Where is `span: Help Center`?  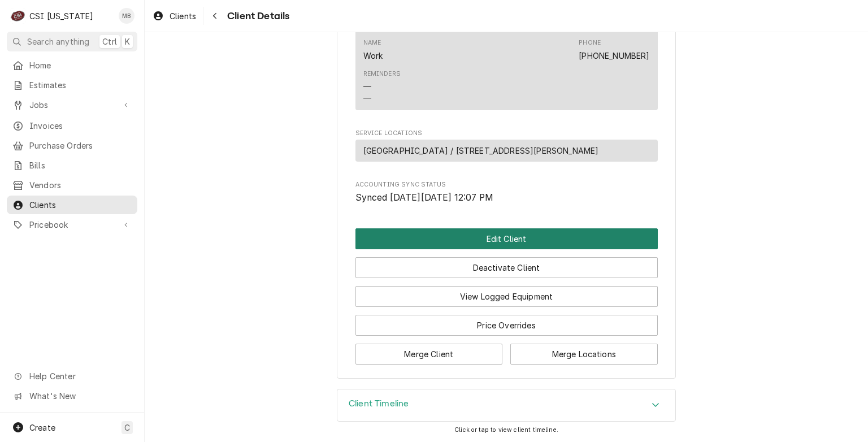
span: Help Center is located at coordinates (80, 375).